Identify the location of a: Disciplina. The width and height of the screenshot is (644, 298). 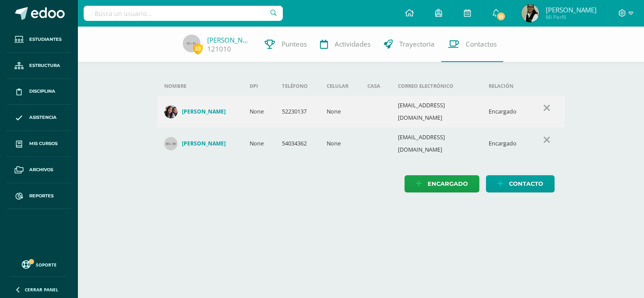
(39, 91).